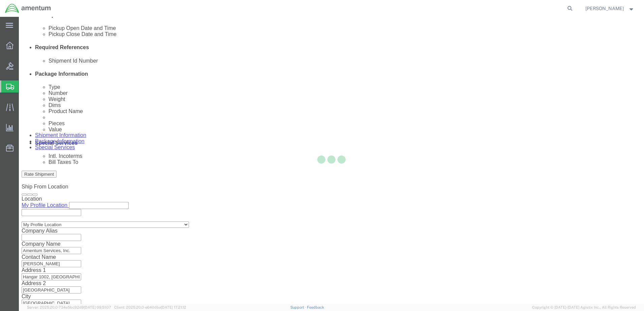 The width and height of the screenshot is (644, 311). Describe the element at coordinates (28, 8) in the screenshot. I see `img: logo` at that location.